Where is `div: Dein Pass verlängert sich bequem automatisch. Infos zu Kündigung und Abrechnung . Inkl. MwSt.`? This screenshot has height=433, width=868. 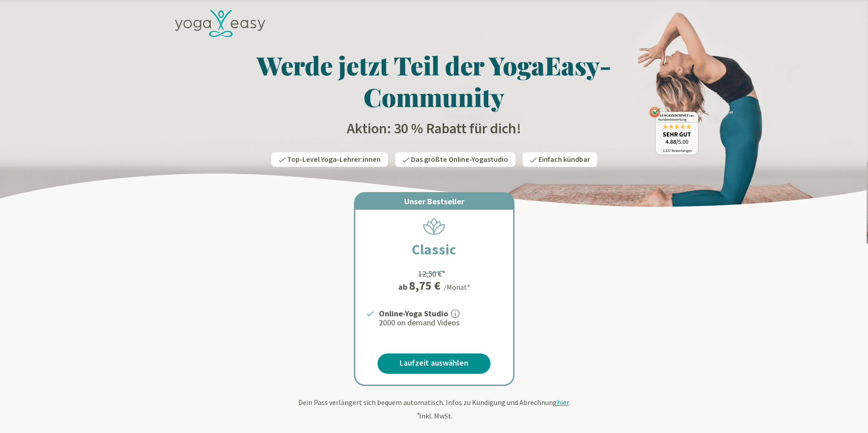
div: Dein Pass verlängert sich bequem automatisch. Infos zu Kündigung und Abrechnung . Inkl. MwSt. is located at coordinates (434, 409).